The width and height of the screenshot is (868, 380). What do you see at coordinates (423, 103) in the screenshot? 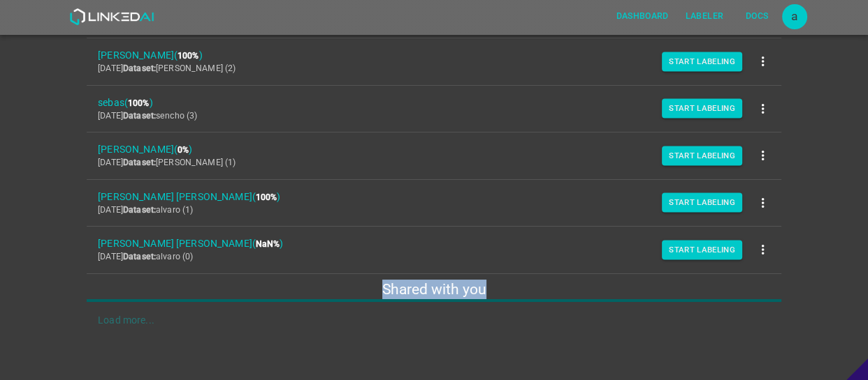
I see `span: sebas ( )` at bounding box center [423, 103].